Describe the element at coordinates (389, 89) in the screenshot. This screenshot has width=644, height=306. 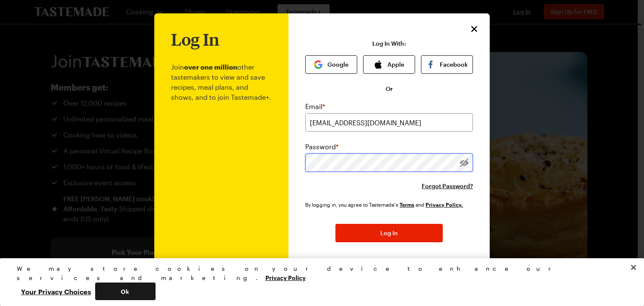
I see `span: Or` at that location.